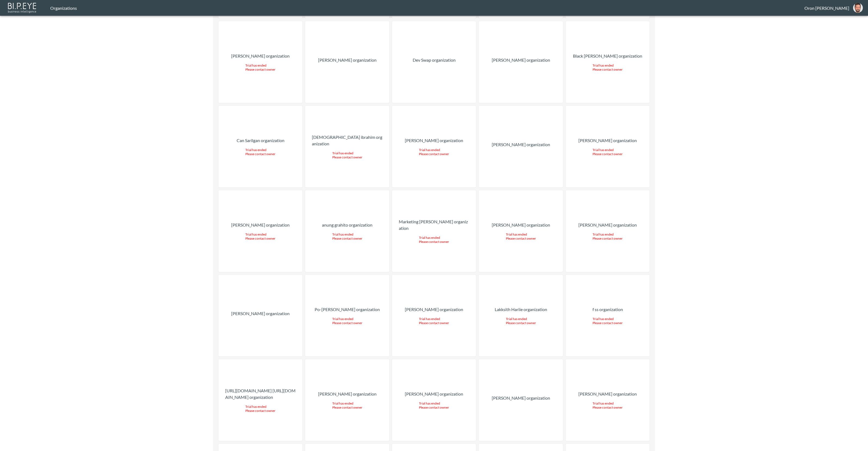  What do you see at coordinates (434, 60) in the screenshot?
I see `p: Dev Swap organization` at bounding box center [434, 60].